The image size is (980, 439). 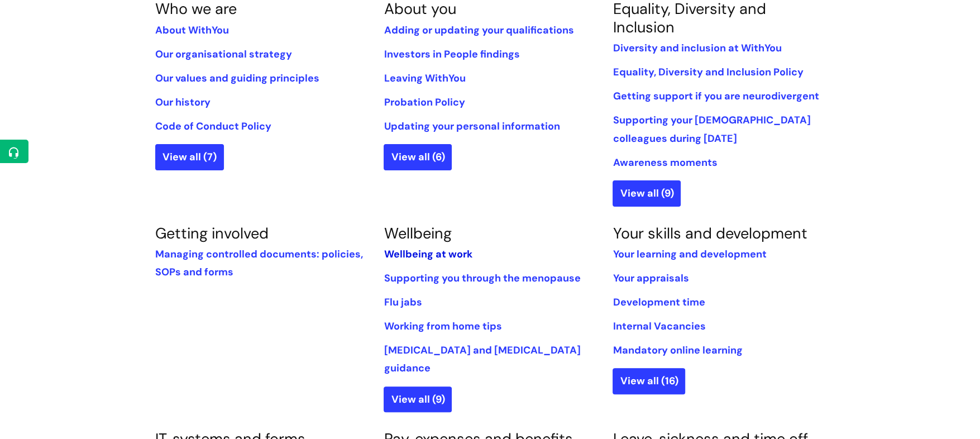 What do you see at coordinates (425, 78) in the screenshot?
I see `a: Leaving WithYou` at bounding box center [425, 78].